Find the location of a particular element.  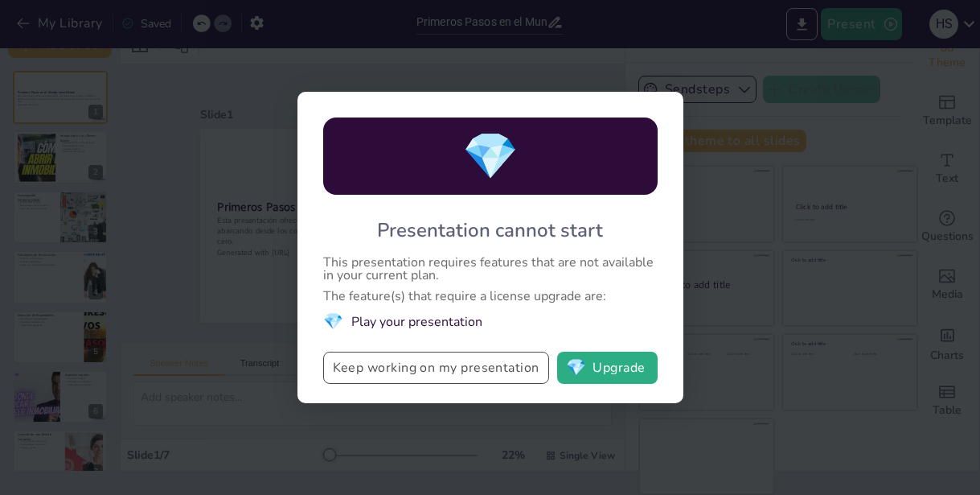

button: Keep working on my presentation is located at coordinates (436, 367).